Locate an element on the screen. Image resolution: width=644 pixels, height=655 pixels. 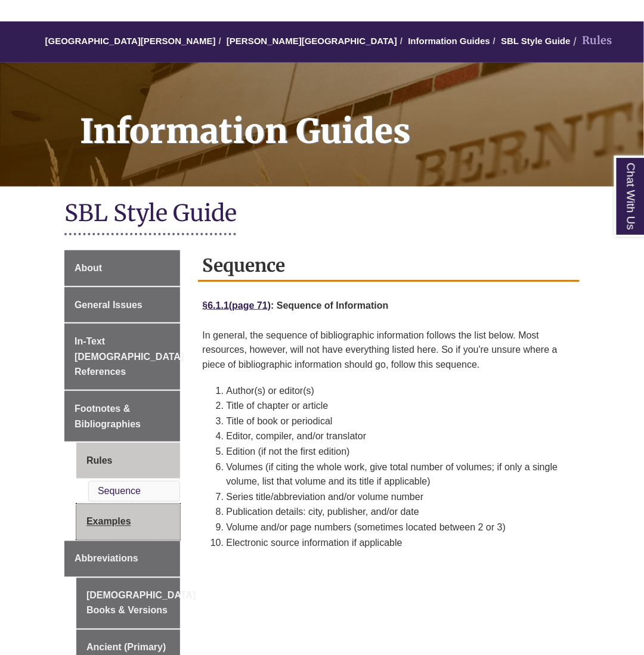
p: In general, the sequence of bibliographic information follows the list below. Most resources, how... is located at coordinates (389, 351).